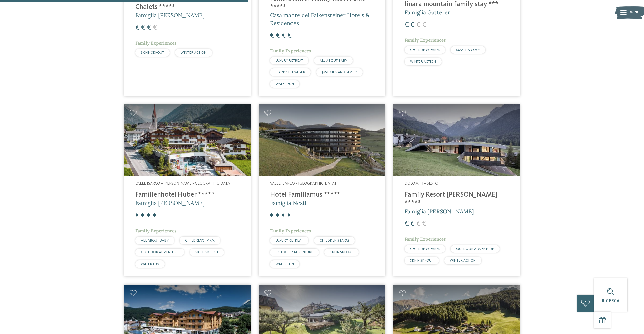  Describe the element at coordinates (339, 72) in the screenshot. I see `span: JUST KIDS AND FAMILY` at that location.